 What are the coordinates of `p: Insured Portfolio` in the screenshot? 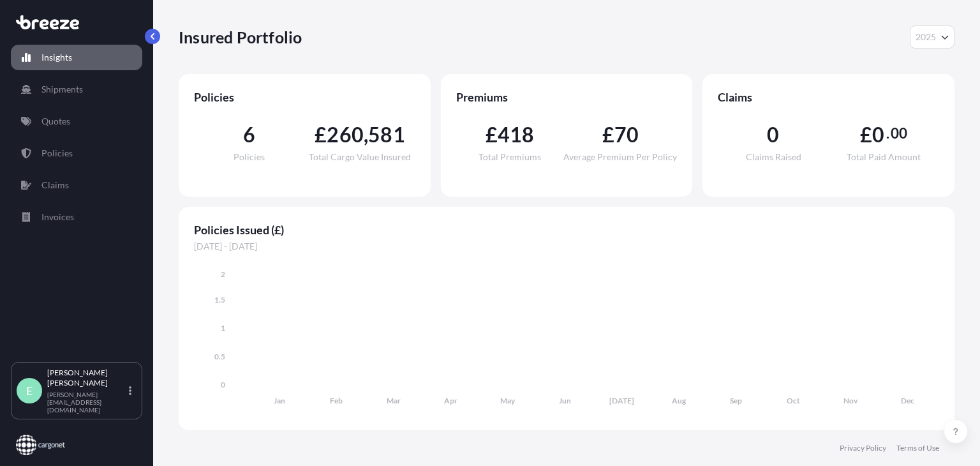 It's located at (240, 37).